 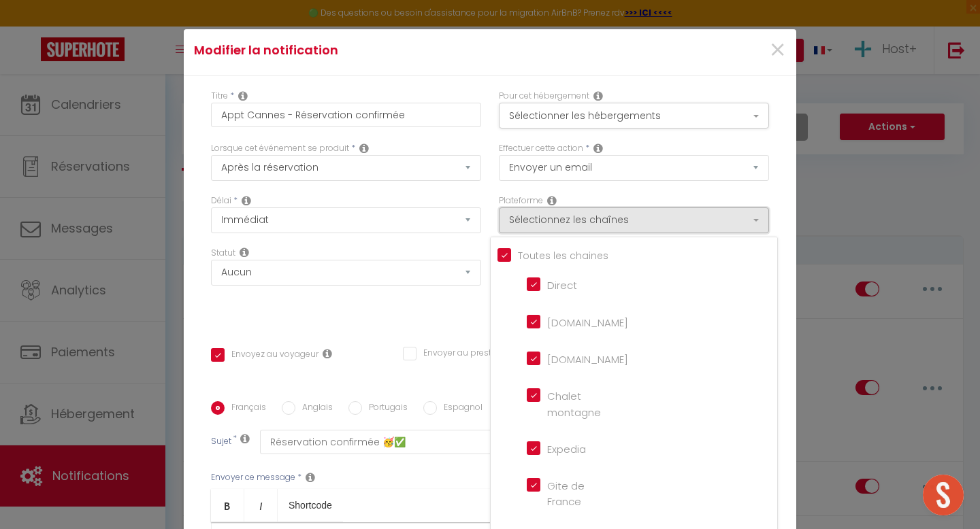 What do you see at coordinates (384, 408) in the screenshot?
I see `label: Portugais` at bounding box center [384, 408].